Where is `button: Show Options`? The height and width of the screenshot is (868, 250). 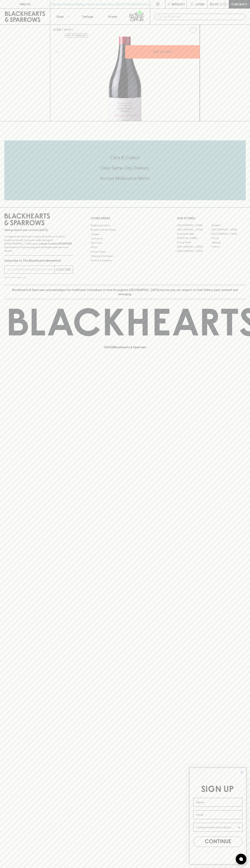
button: Show Options is located at coordinates (239, 827).